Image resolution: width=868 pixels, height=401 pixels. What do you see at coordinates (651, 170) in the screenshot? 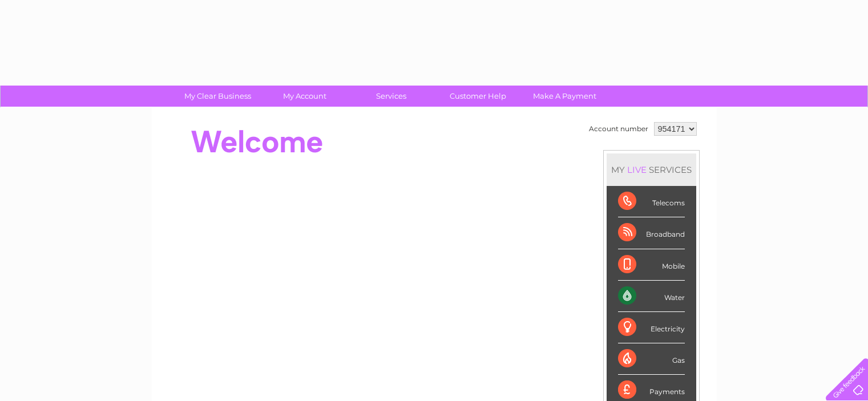
I see `div: MY SERVICES` at bounding box center [651, 170].